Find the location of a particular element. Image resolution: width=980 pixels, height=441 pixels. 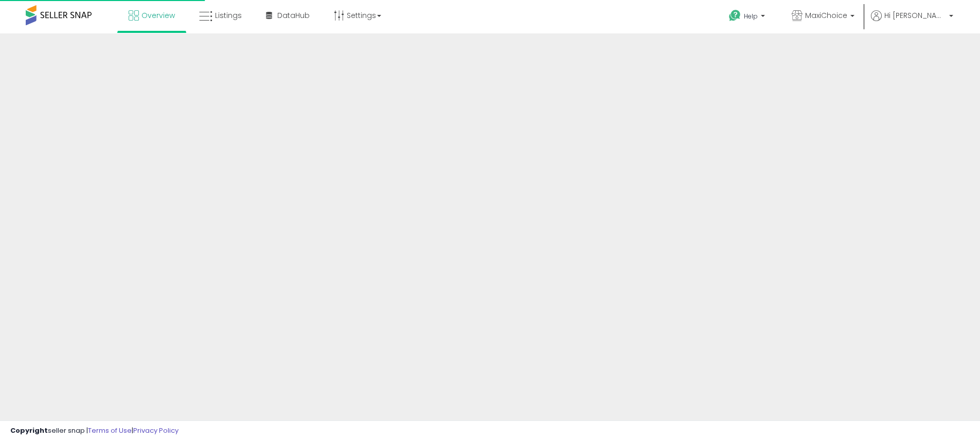

a: Terms of Use is located at coordinates (110, 431).